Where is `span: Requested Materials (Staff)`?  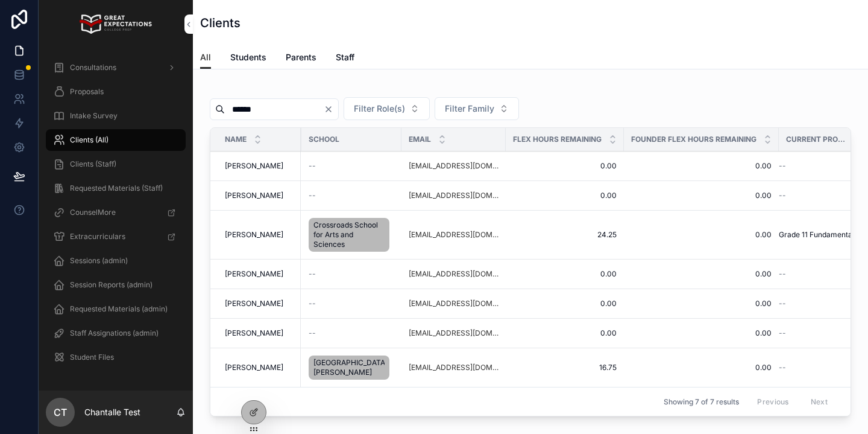
span: Requested Materials (Staff) is located at coordinates (116, 188).